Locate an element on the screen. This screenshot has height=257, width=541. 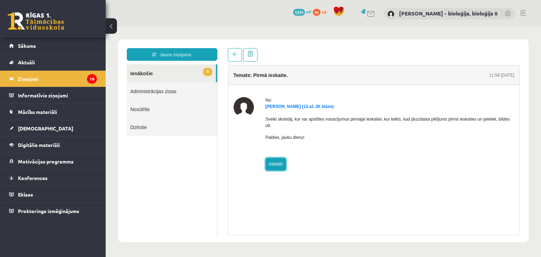
a: Informatīvie ziņojumi is located at coordinates (53, 95).